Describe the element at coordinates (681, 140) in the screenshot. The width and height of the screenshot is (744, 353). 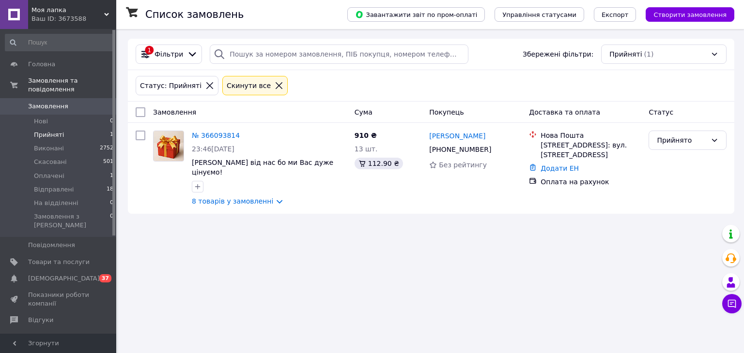
I see `div: Прийнято` at that location.